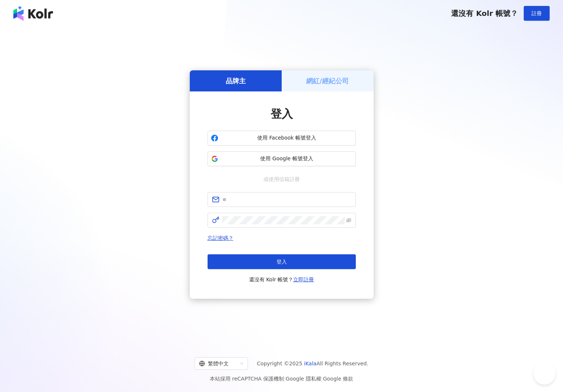 This screenshot has height=392, width=563. I want to click on div: 繁體中文, so click(218, 364).